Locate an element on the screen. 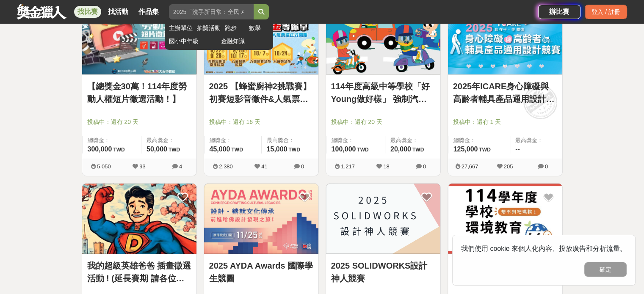  a: 國小中年級 is located at coordinates (193, 41).